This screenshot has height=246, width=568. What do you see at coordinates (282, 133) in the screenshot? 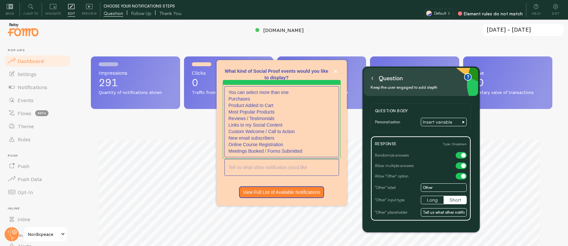
I see `div: What kind of Social Proof events would you like to display?` at bounding box center [282, 133].